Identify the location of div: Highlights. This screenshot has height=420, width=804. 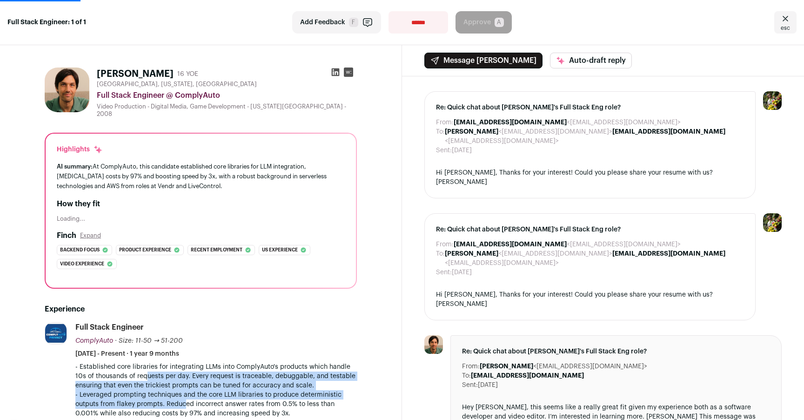
(80, 149).